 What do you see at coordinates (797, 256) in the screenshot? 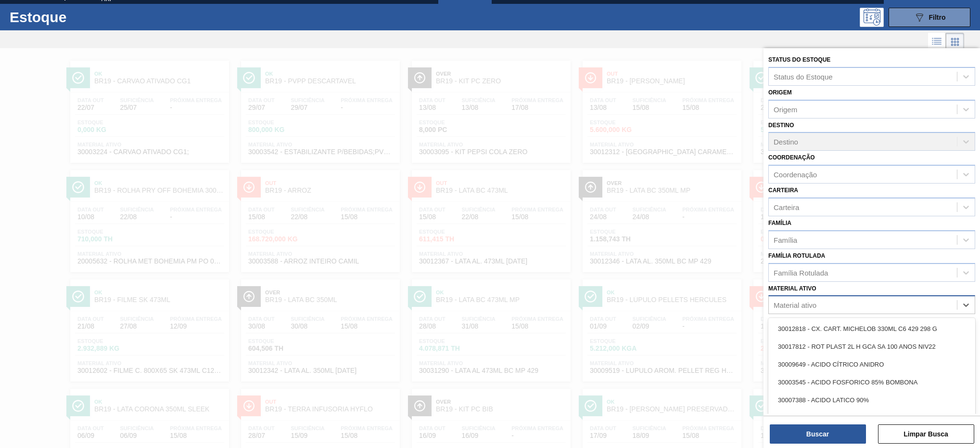
I see `label: Família Rotulada` at bounding box center [797, 256].